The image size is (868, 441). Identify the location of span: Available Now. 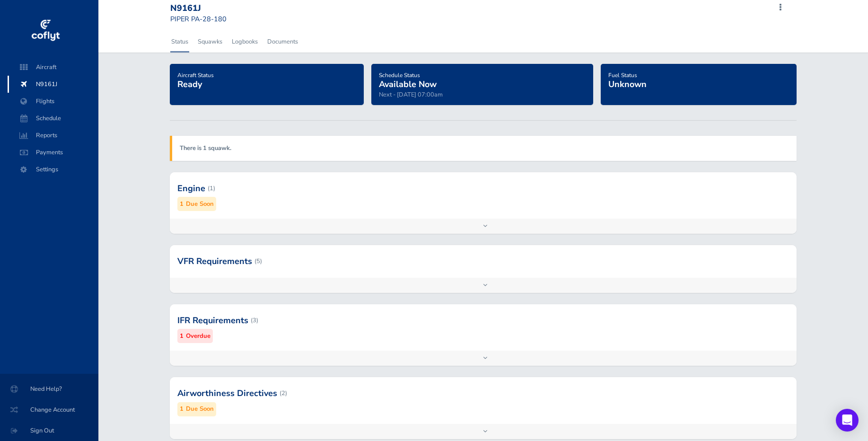
(408, 84).